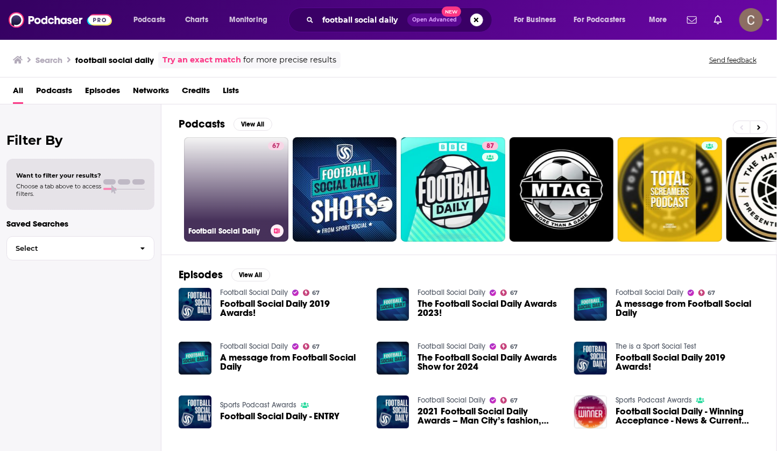  I want to click on span: The Football Social Daily Awards 2023!, so click(489, 308).